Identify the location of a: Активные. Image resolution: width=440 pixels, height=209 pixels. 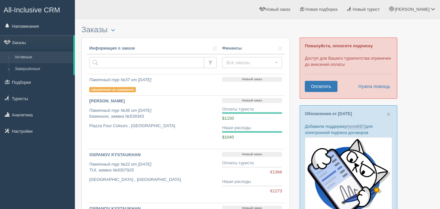
(42, 57).